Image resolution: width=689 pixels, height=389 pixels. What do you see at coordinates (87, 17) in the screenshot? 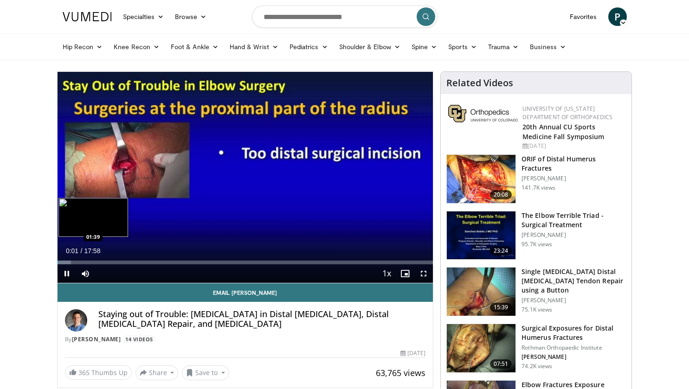
I see `img: VuMedi Logo` at bounding box center [87, 17].